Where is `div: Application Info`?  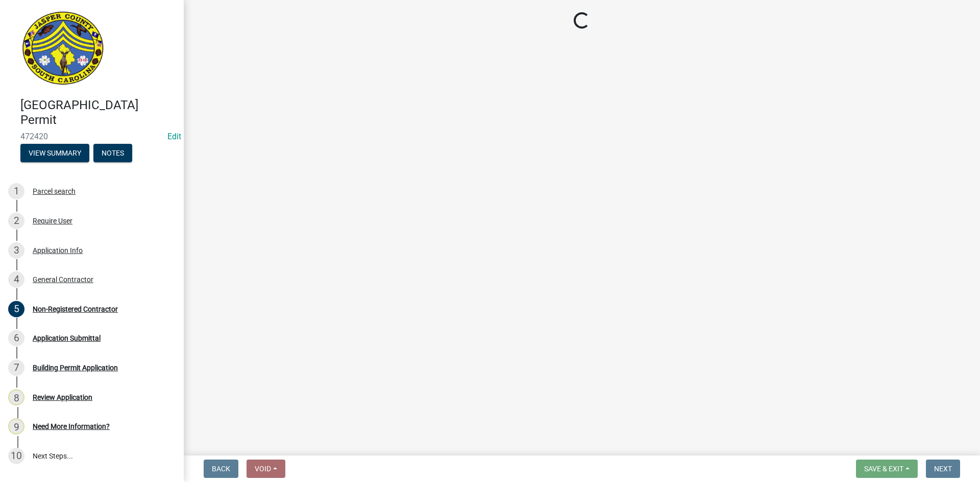
div: Application Info is located at coordinates (57, 250).